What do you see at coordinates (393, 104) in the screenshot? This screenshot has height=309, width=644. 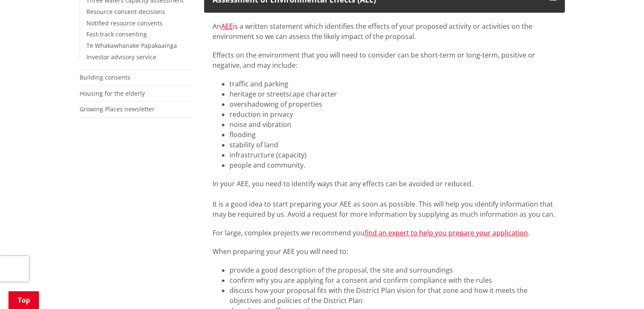 I see `li: overshadowing of properties​` at bounding box center [393, 104].